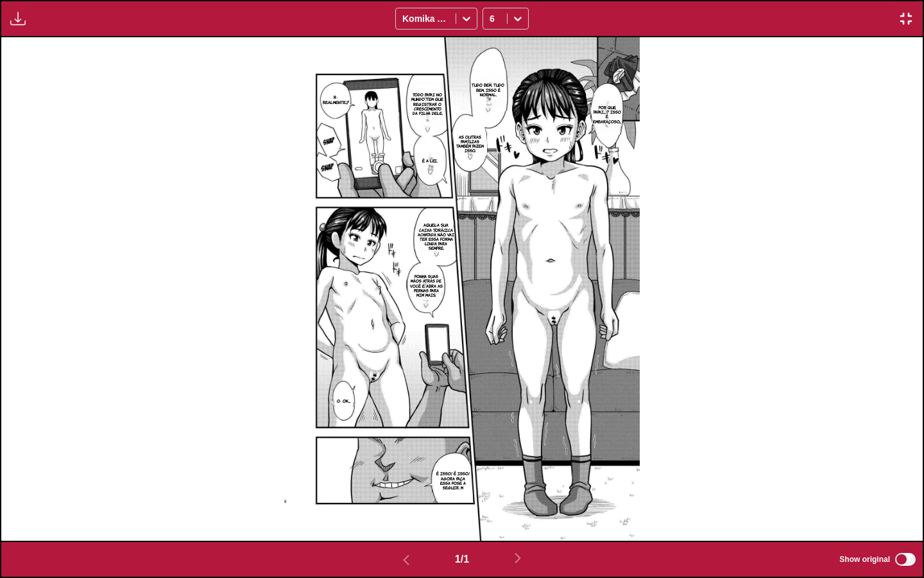 This screenshot has width=924, height=578. Describe the element at coordinates (607, 114) in the screenshot. I see `p: Por que, Papai…? Isso é embaraçoso...` at that location.